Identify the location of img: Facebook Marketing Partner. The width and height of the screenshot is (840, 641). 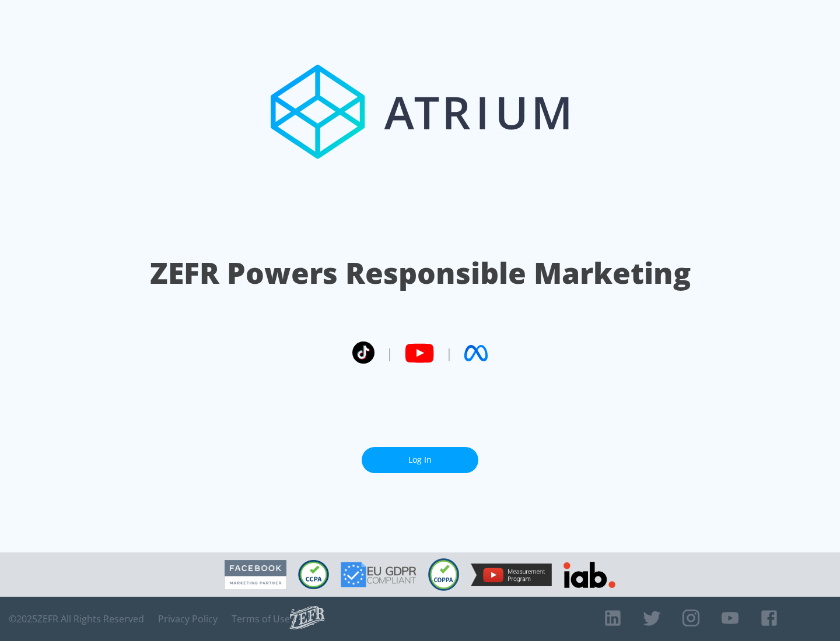
(255, 575).